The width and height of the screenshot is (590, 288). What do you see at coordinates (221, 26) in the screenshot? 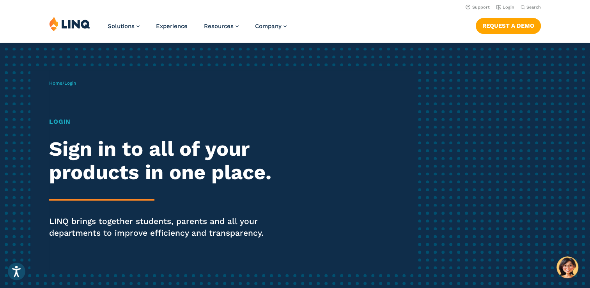
I see `a: Resources` at bounding box center [221, 26].